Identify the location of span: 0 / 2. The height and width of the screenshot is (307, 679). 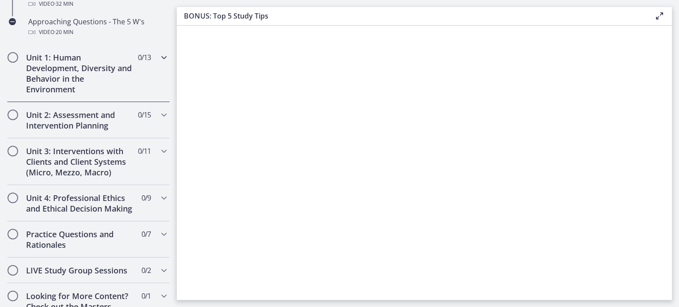
(146, 270).